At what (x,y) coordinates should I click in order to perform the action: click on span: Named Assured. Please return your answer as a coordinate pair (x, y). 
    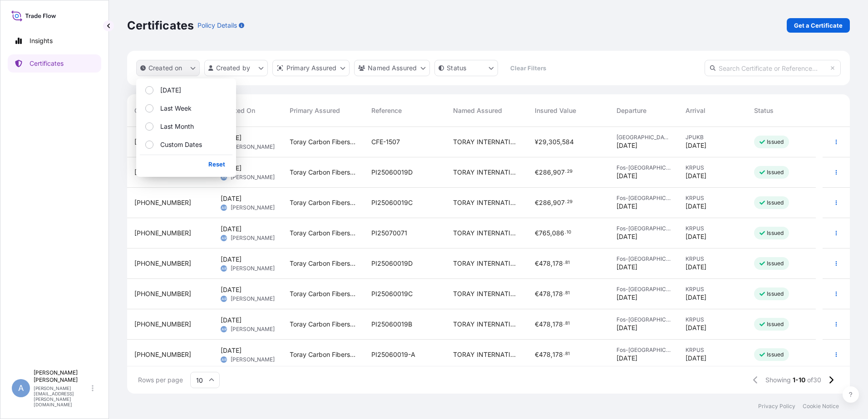
    Looking at the image, I should click on (478, 111).